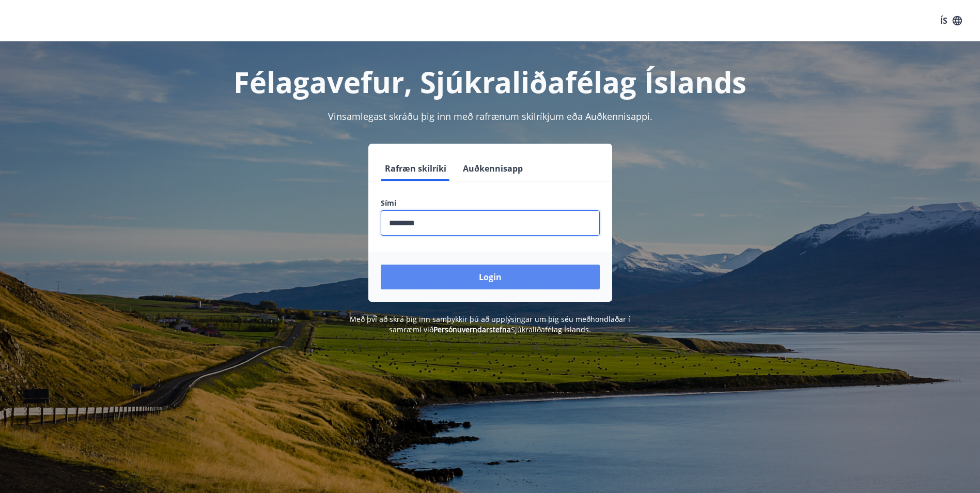 Image resolution: width=980 pixels, height=493 pixels. I want to click on a: Persónuverndarstefna, so click(472, 330).